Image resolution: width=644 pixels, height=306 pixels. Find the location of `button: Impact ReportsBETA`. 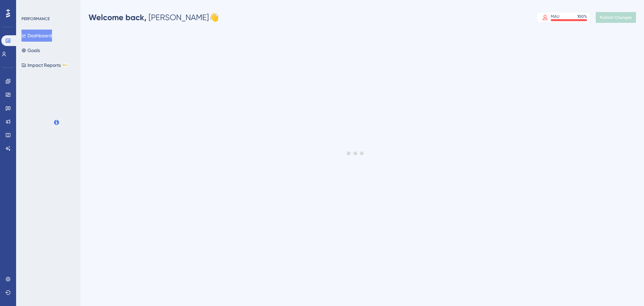

button: Impact ReportsBETA is located at coordinates (45, 65).